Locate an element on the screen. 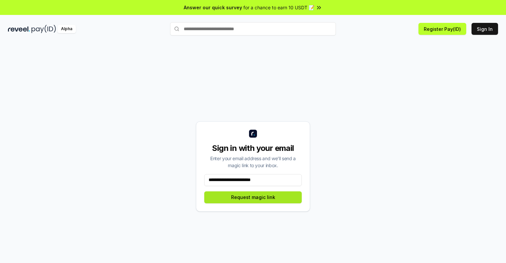 The width and height of the screenshot is (506, 263). div: Sign in with your email is located at coordinates (253, 148).